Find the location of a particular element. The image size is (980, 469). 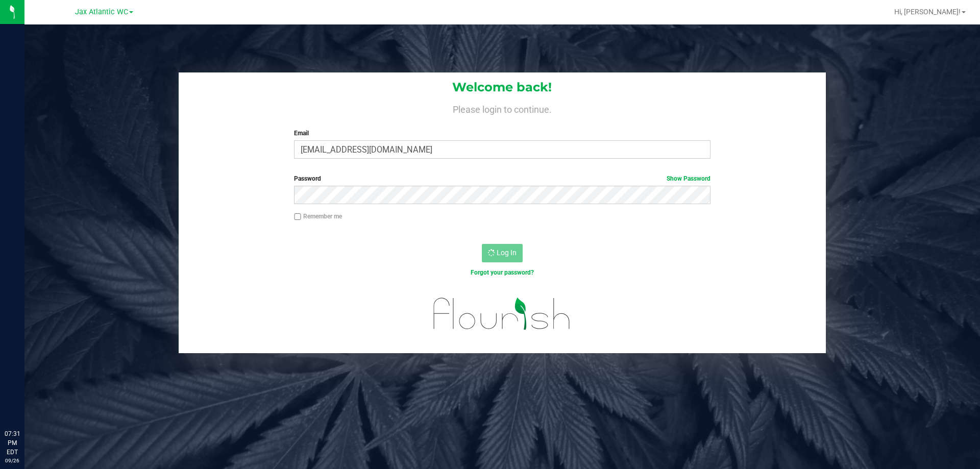

span: Jax Atlantic WC is located at coordinates (102, 12).